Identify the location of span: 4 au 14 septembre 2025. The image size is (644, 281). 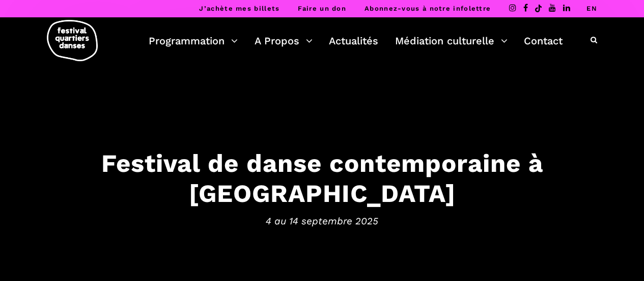
(322, 220).